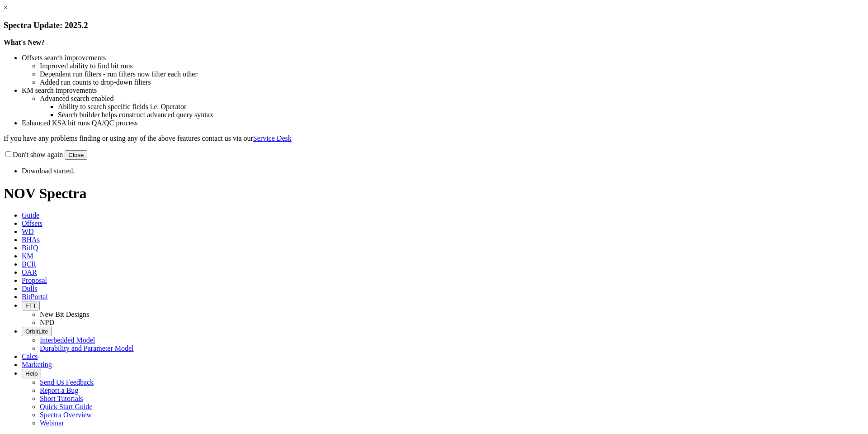  I want to click on a: New Bit Designs, so click(64, 314).